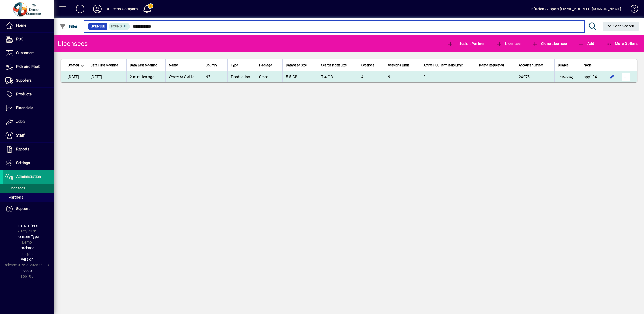 The width and height of the screenshot is (644, 314). What do you see at coordinates (492, 65) in the screenshot?
I see `span: Delete Requested` at bounding box center [492, 65].